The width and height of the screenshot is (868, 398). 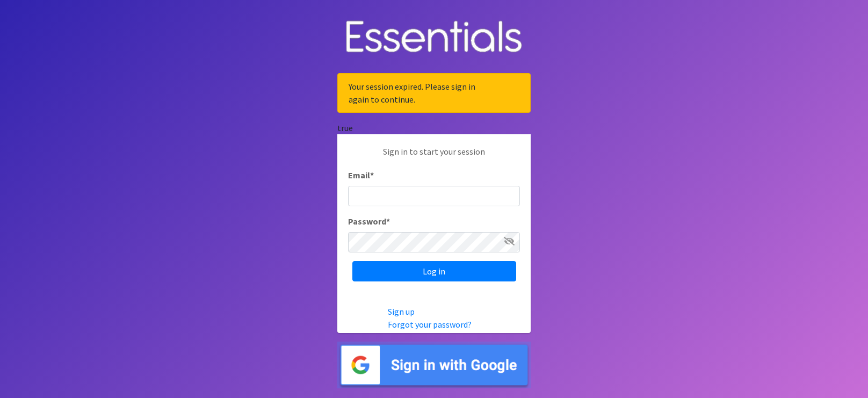 What do you see at coordinates (369, 221) in the screenshot?
I see `label: Password` at bounding box center [369, 221].